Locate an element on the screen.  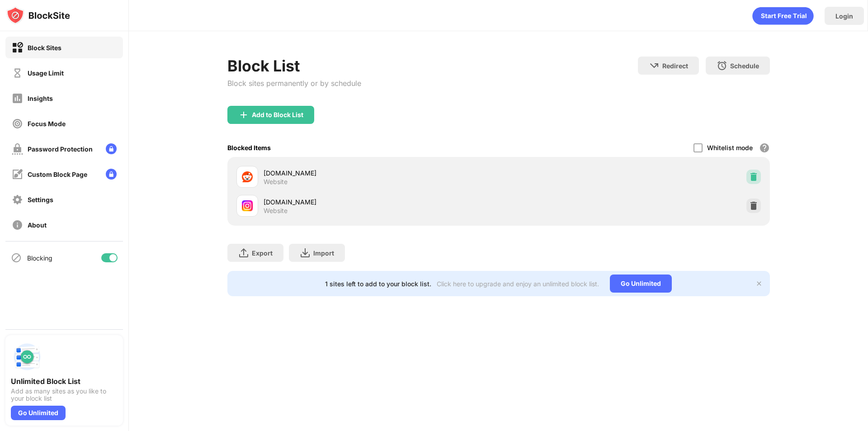
div: Password Protection is located at coordinates (60, 149).